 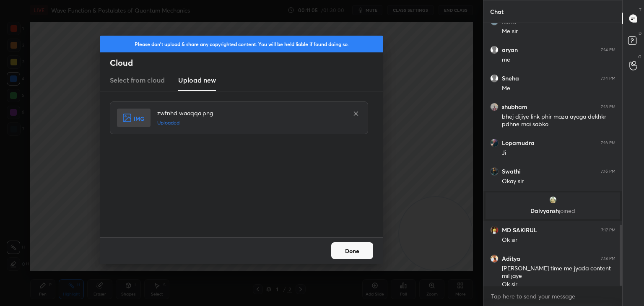 I want to click on p: T, so click(x=640, y=9).